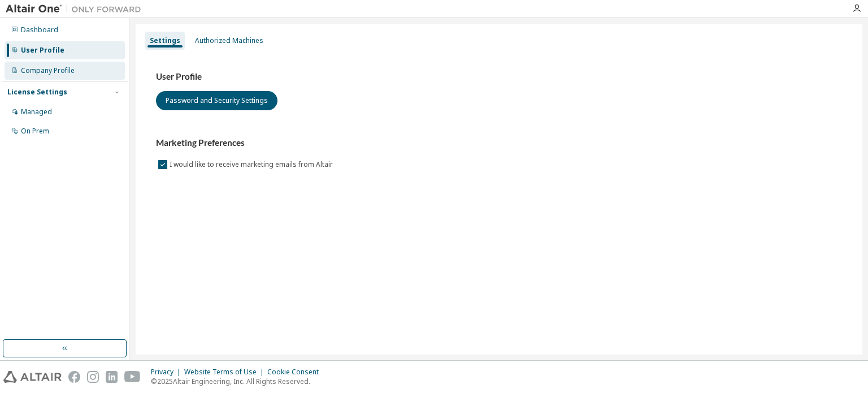 This screenshot has height=393, width=868. What do you see at coordinates (167, 372) in the screenshot?
I see `div: Privacy` at bounding box center [167, 372].